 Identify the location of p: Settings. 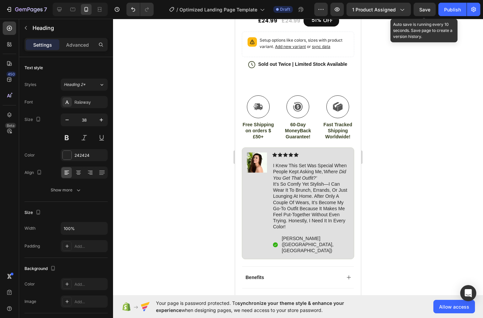
(43, 45).